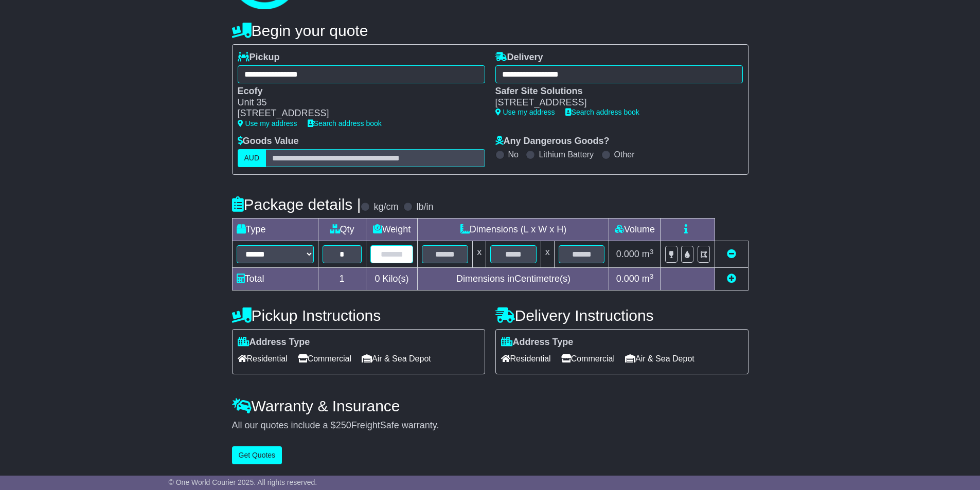 The width and height of the screenshot is (980, 490). What do you see at coordinates (359, 316) in the screenshot?
I see `h4: Pickup Instructions` at bounding box center [359, 316].